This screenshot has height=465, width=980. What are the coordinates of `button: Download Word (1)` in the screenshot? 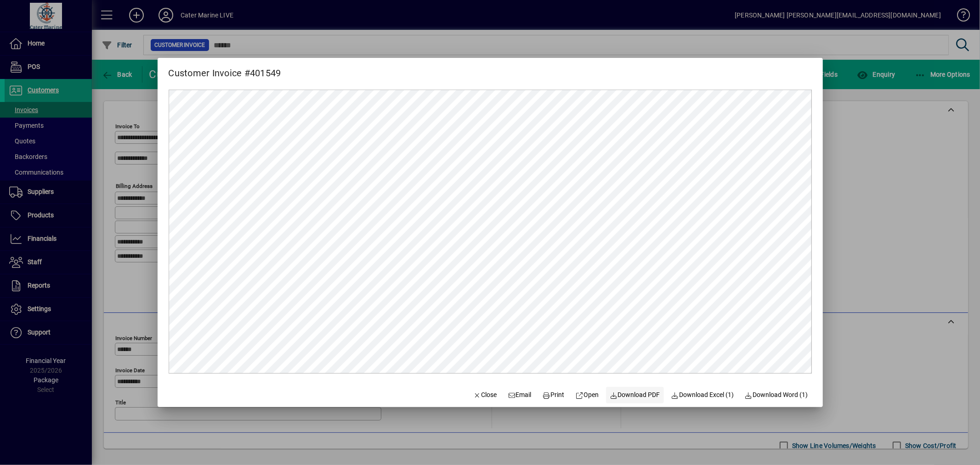 It's located at (777, 395).